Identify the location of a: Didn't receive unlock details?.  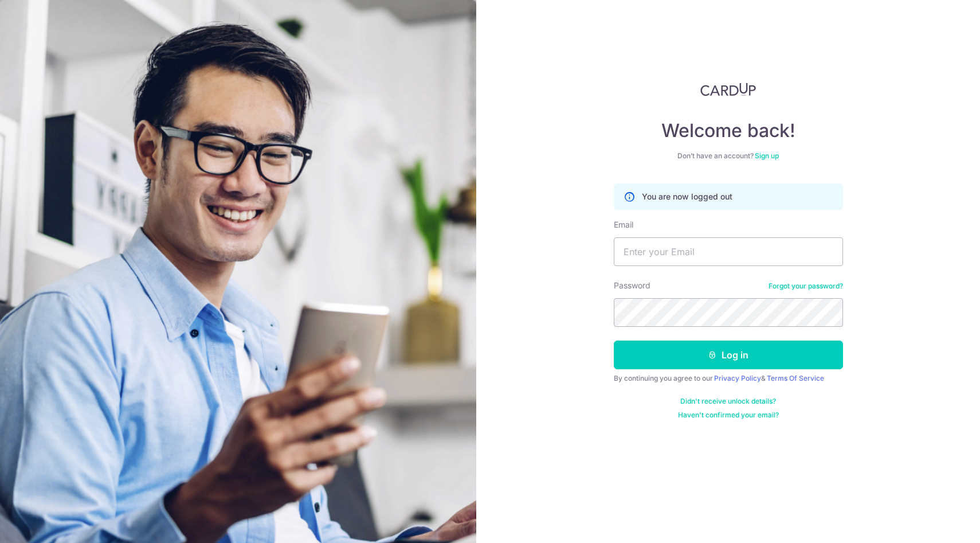
(728, 401).